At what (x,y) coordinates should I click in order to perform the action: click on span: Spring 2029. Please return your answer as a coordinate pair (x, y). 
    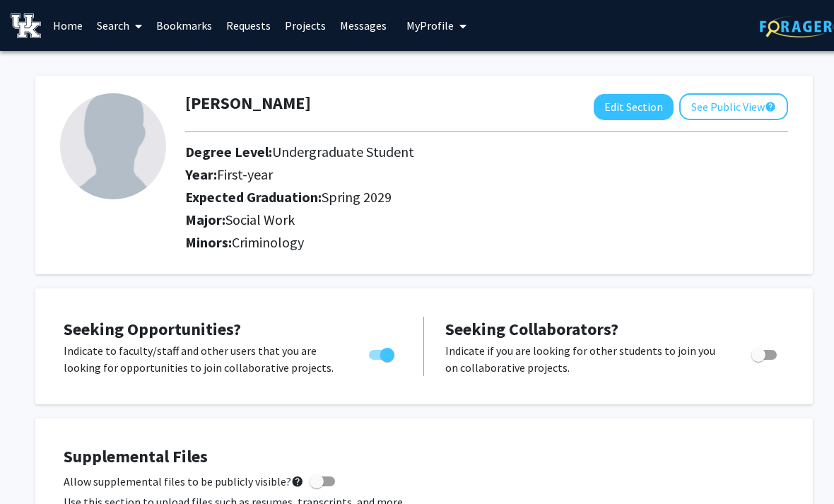
    Looking at the image, I should click on (356, 197).